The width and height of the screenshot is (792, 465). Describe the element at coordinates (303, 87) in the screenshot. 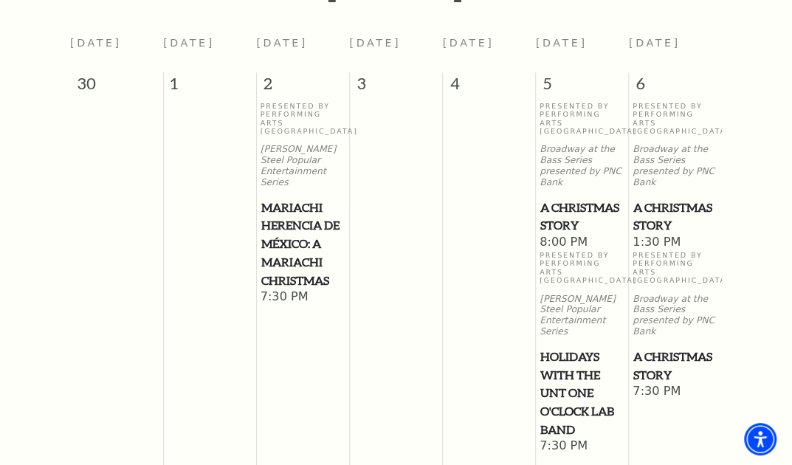

I see `span: 2` at that location.